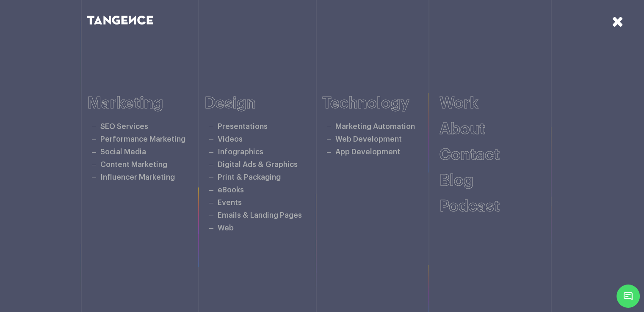 Image resolution: width=644 pixels, height=312 pixels. I want to click on a: Emails & Landing Pages, so click(259, 215).